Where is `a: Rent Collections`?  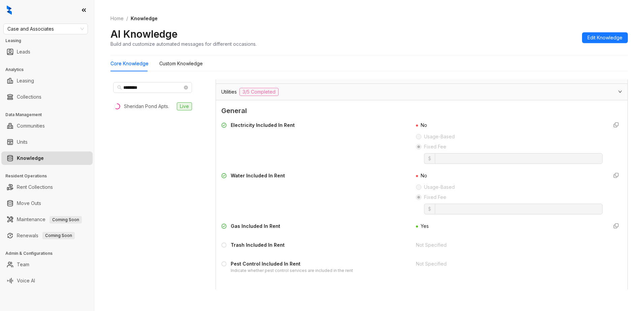
a: Rent Collections is located at coordinates (35, 187).